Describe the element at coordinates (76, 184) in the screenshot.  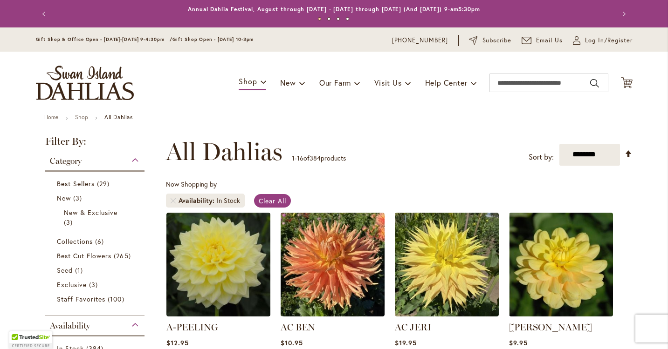
I see `span: Best Sellers` at that location.